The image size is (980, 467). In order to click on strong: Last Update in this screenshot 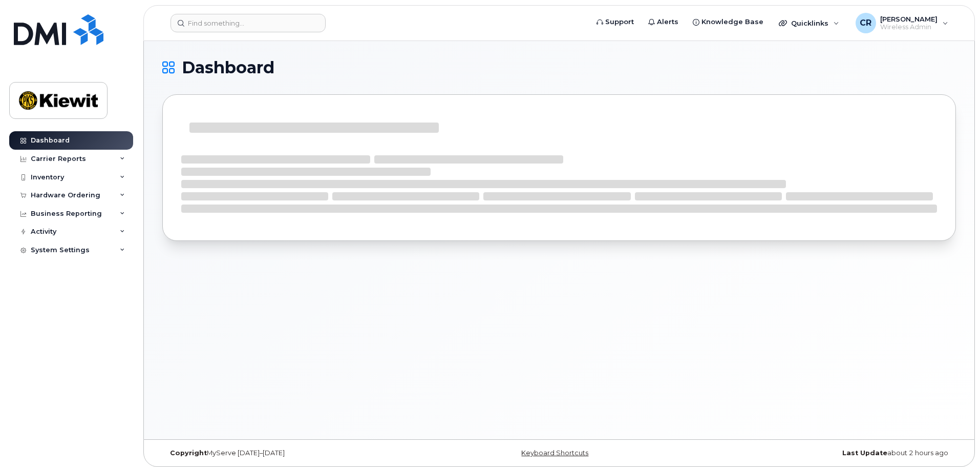, I will do `click(865, 452)`.